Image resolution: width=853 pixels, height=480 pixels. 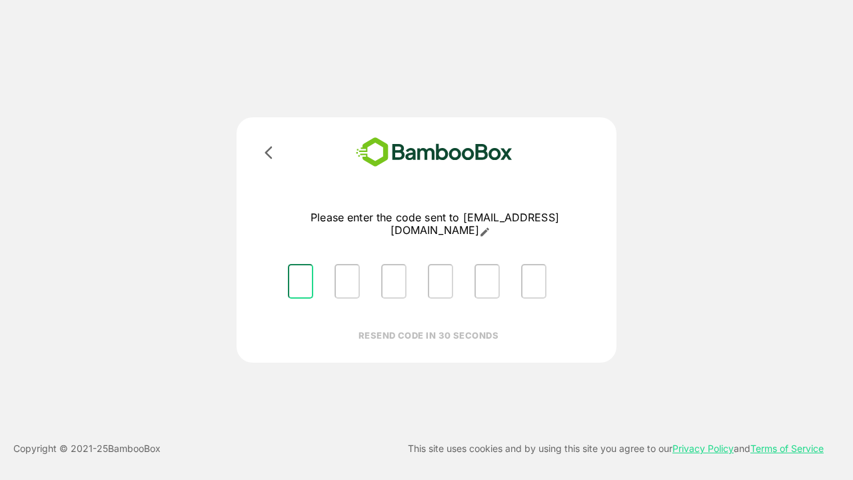 What do you see at coordinates (703, 448) in the screenshot?
I see `a: Privacy Policy` at bounding box center [703, 448].